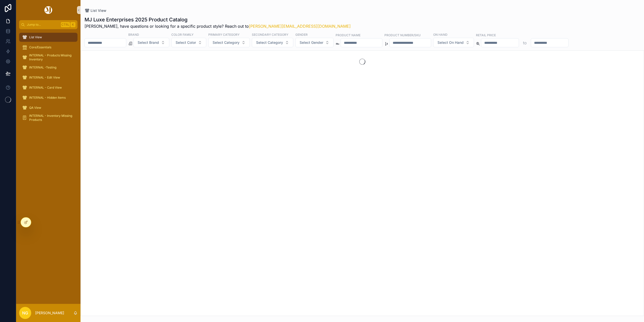 This screenshot has width=644, height=322. What do you see at coordinates (73, 25) in the screenshot?
I see `span: K` at bounding box center [73, 25].